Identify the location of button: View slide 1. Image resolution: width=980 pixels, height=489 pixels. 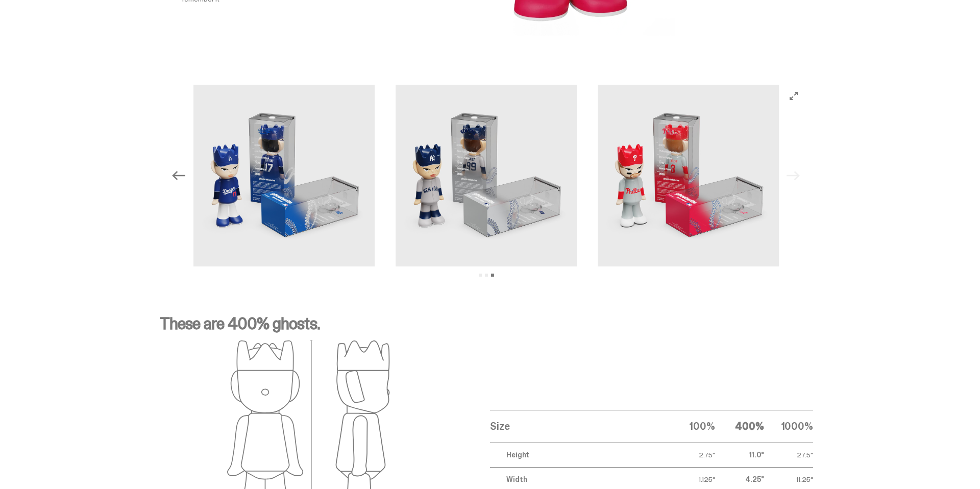
(481, 275).